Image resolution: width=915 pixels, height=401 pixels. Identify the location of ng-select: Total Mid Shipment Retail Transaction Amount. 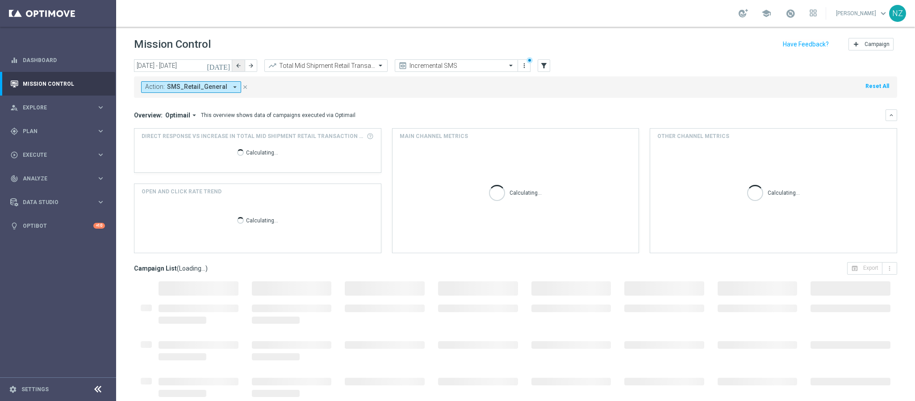
(326, 66).